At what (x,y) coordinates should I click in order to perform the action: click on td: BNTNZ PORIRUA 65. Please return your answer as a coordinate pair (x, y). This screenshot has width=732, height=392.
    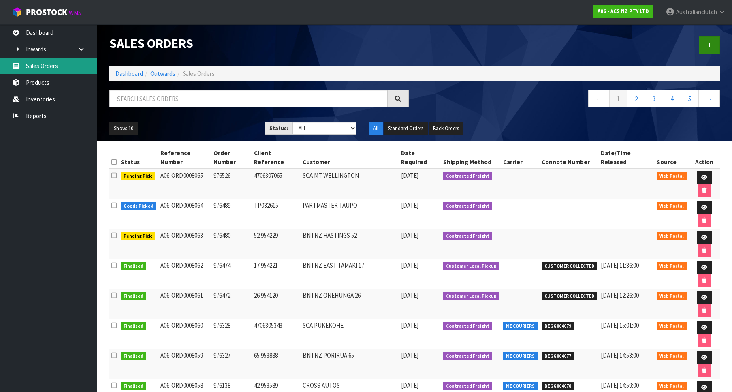
    Looking at the image, I should click on (350, 364).